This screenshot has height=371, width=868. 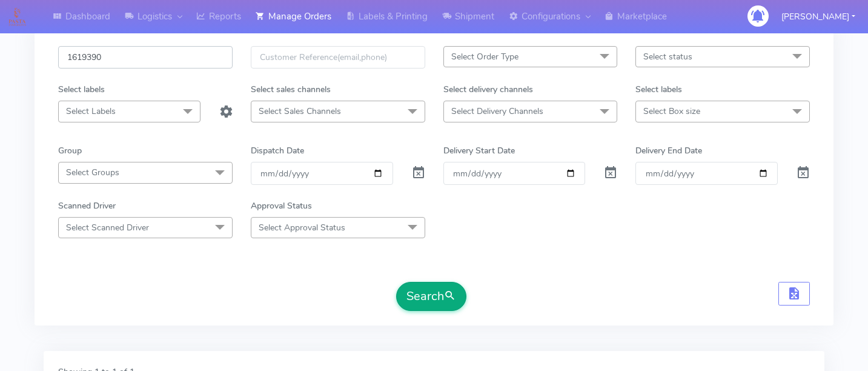 I want to click on label: Approval Status, so click(x=281, y=205).